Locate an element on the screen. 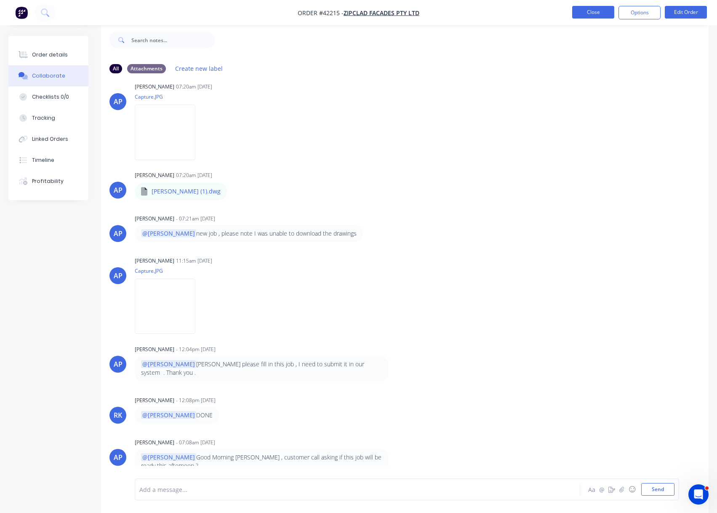  a: Zipclad Facades Pty Ltd is located at coordinates (382, 13).